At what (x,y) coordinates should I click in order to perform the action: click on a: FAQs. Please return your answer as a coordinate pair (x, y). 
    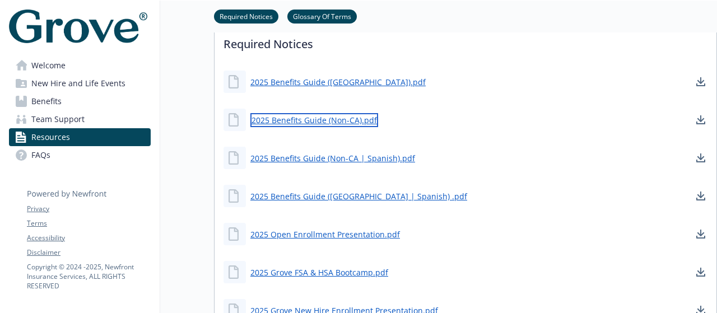
    Looking at the image, I should click on (80, 155).